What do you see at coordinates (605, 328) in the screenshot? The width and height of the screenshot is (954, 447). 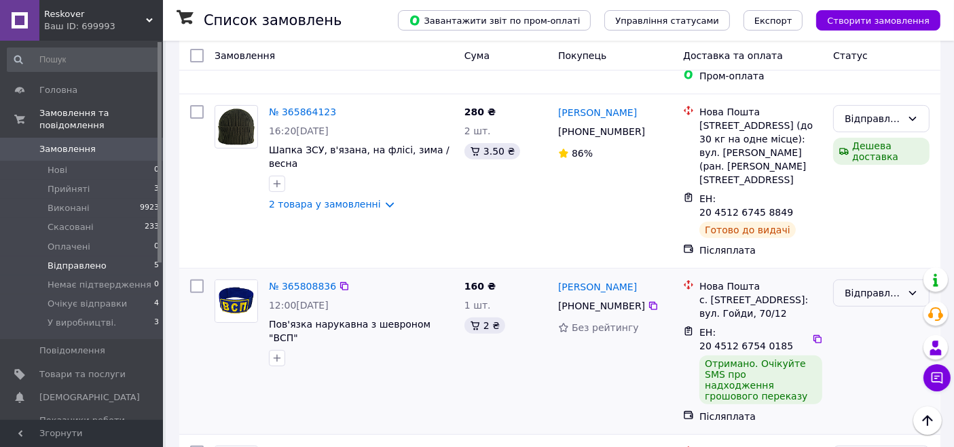 I see `span: Без рейтингу` at bounding box center [605, 328].